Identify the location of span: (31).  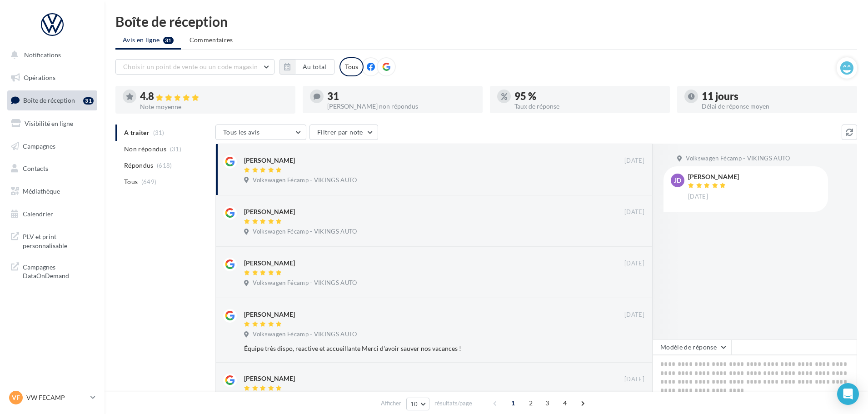
(176, 149).